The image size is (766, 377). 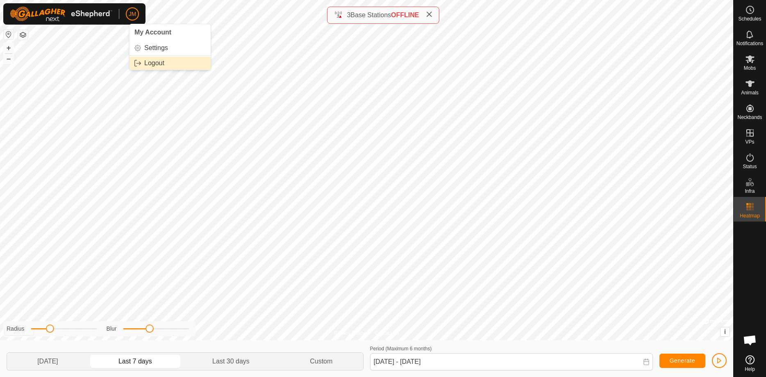 What do you see at coordinates (156, 48) in the screenshot?
I see `span: Settings` at bounding box center [156, 48].